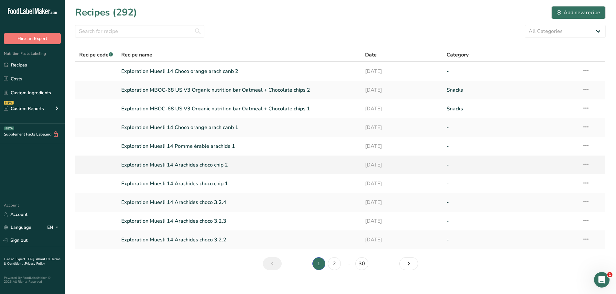  Describe the element at coordinates (239, 128) in the screenshot. I see `a: Exploration Muesli 14 Choco orange arach canb 1` at that location.